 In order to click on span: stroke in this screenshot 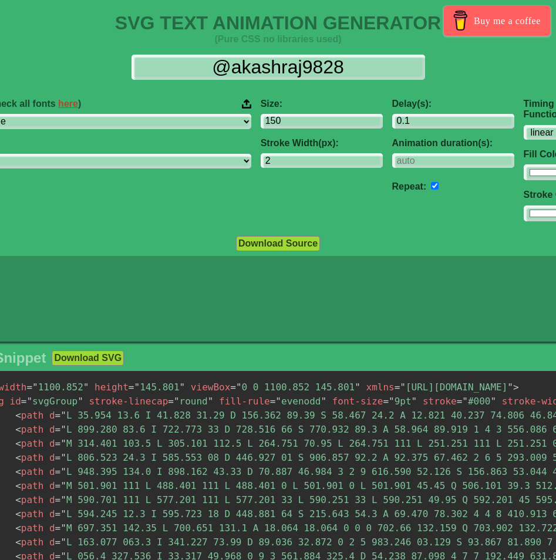, I will do `click(439, 401)`.